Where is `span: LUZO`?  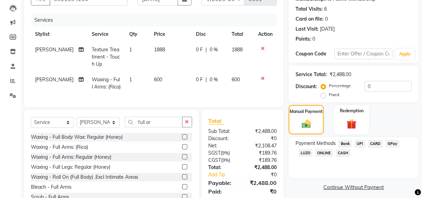
span: LUZO is located at coordinates (305, 153).